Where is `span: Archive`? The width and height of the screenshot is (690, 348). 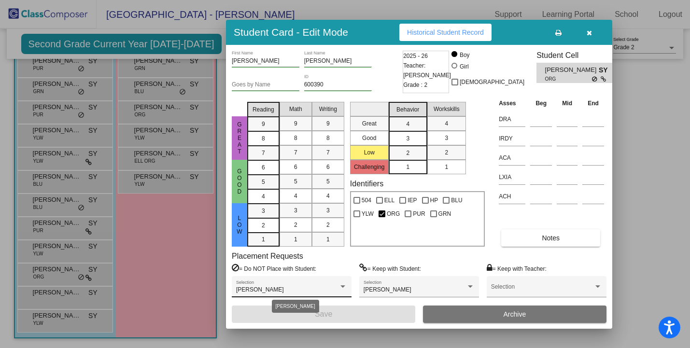 span: Archive is located at coordinates (515, 314).